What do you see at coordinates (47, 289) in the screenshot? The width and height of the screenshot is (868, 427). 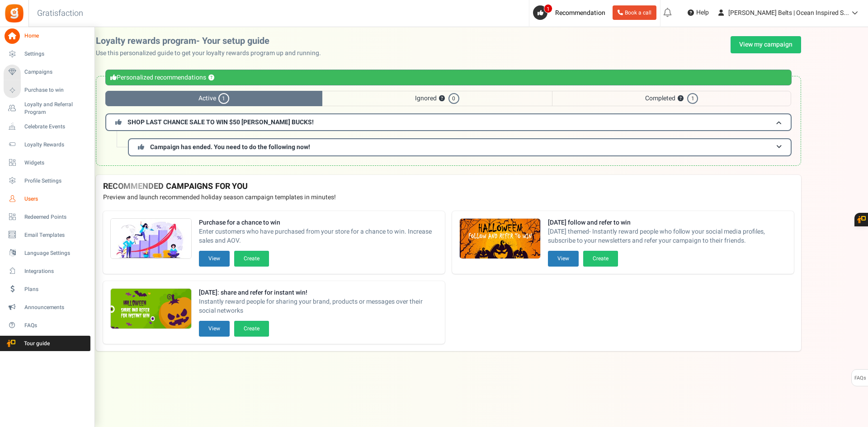 I see `a: Plans` at bounding box center [47, 289].